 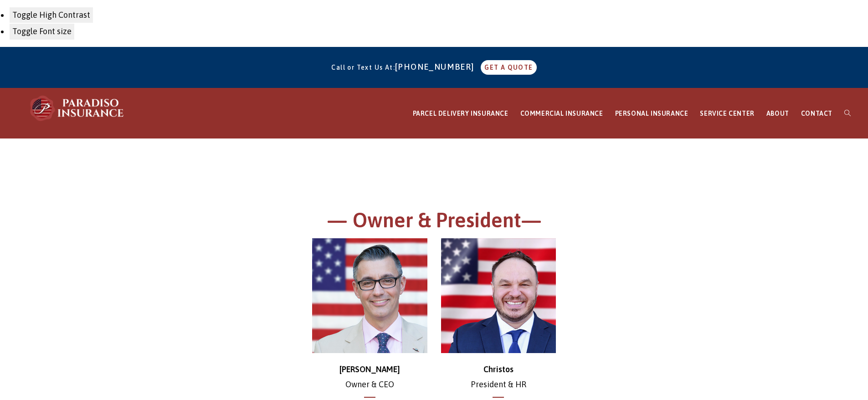 What do you see at coordinates (561, 114) in the screenshot?
I see `a: COMMERCIAL INSURANCE` at bounding box center [561, 114].